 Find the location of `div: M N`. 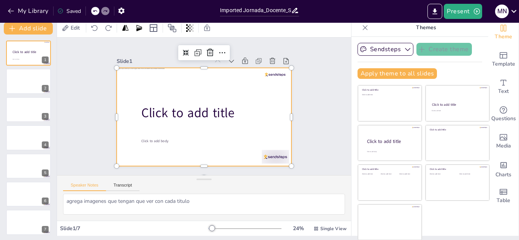

div: M N is located at coordinates (502, 11).